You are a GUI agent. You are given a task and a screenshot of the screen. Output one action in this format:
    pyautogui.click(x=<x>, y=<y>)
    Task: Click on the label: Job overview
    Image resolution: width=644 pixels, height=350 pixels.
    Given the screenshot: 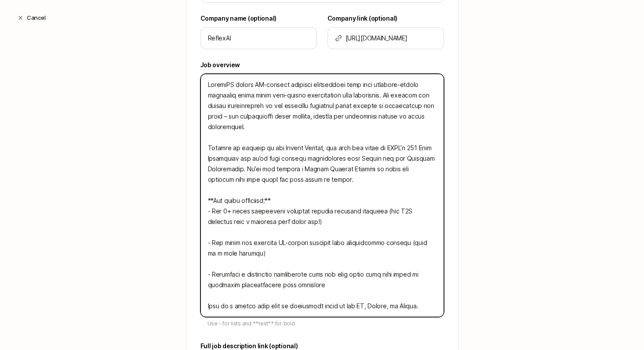 What is the action you would take?
    pyautogui.click(x=322, y=65)
    